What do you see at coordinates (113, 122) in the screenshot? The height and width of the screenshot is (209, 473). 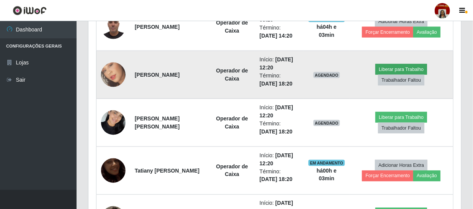 I see `img: 1736860936757.jpeg` at bounding box center [113, 122].